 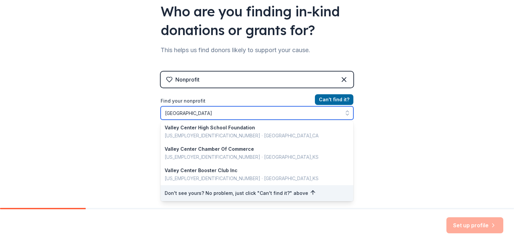 I want to click on div: Valley Center Booster Club Inc, so click(x=253, y=171).